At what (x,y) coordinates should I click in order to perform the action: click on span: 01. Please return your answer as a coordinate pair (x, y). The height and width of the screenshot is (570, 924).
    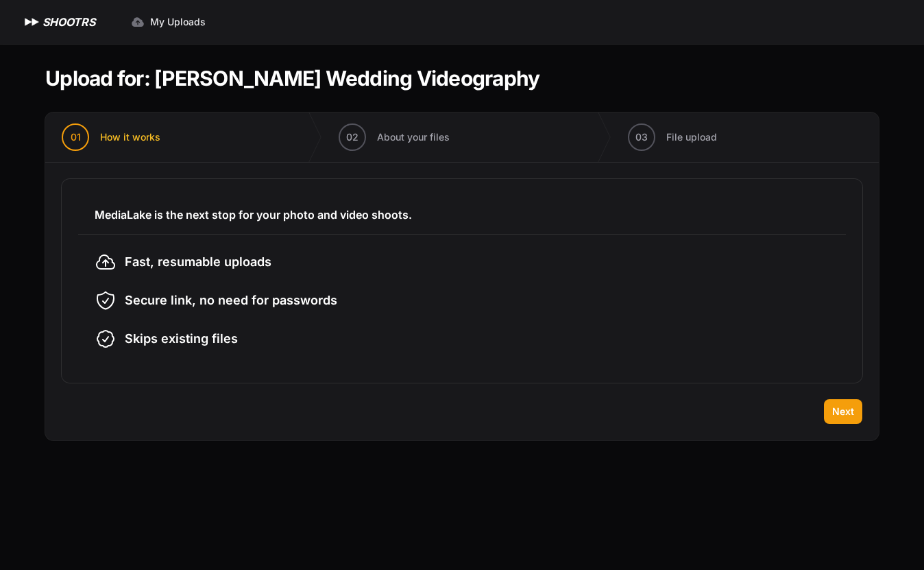
    Looking at the image, I should click on (75, 137).